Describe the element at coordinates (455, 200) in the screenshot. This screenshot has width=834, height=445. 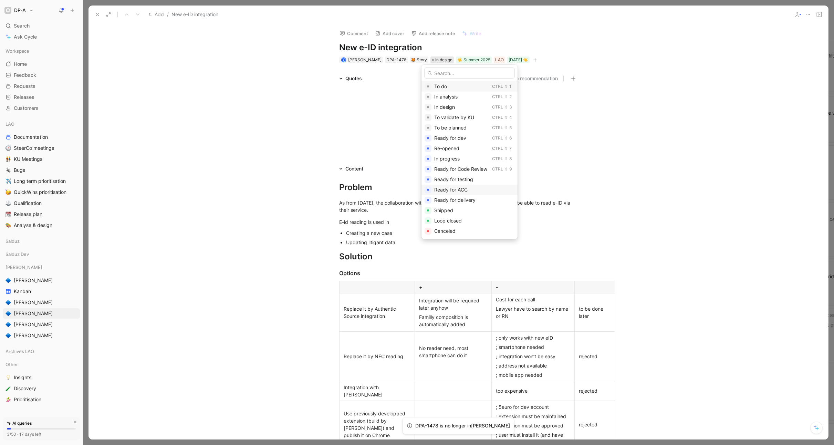
I see `span: Ready for delivery` at that location.